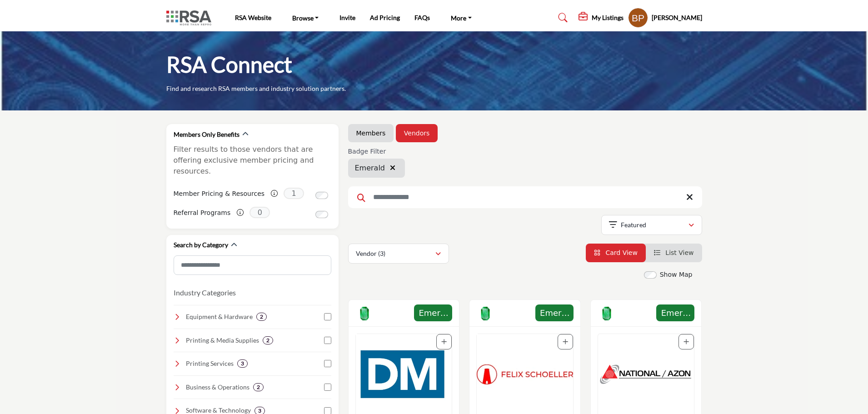 This screenshot has width=868, height=414. What do you see at coordinates (328, 317) in the screenshot?
I see `input: Select Equipment & Hardware checkbox` at bounding box center [328, 317].